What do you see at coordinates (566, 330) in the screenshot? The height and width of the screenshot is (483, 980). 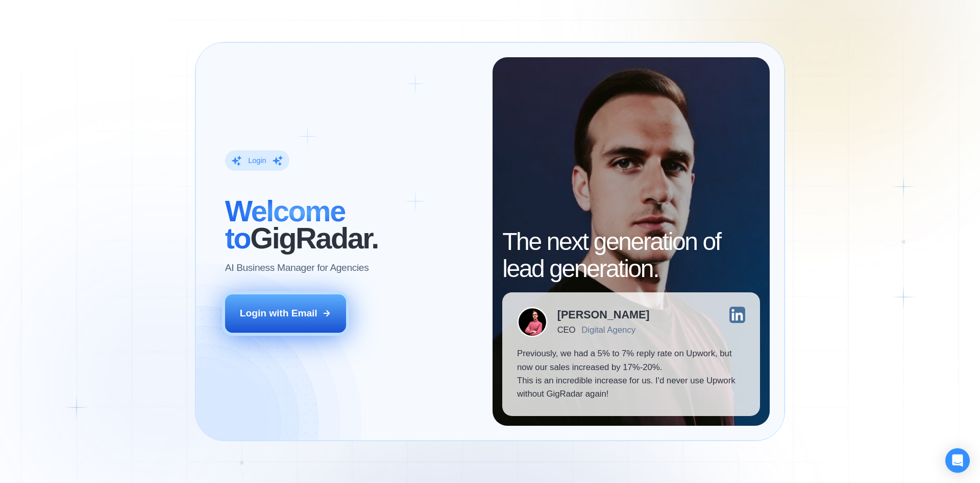 I see `div: CEO` at bounding box center [566, 330].